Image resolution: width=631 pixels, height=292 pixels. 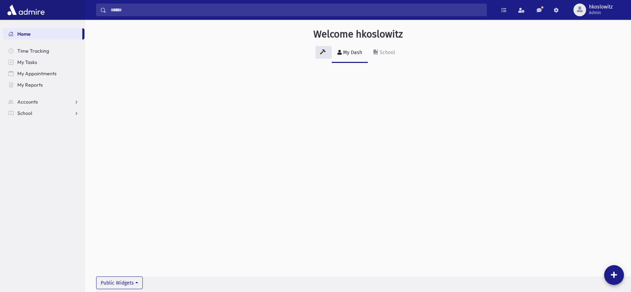 I want to click on span: Accounts, so click(x=28, y=102).